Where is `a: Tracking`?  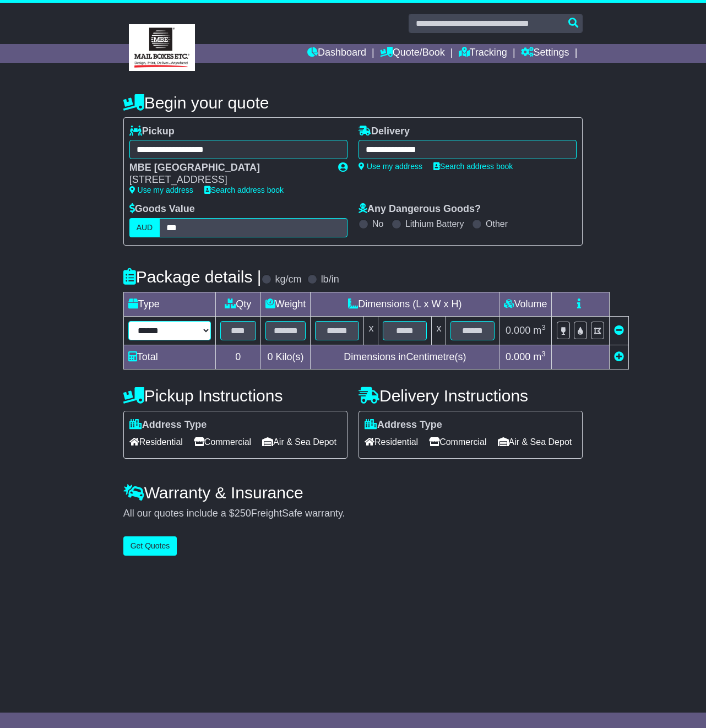 a: Tracking is located at coordinates (483, 53).